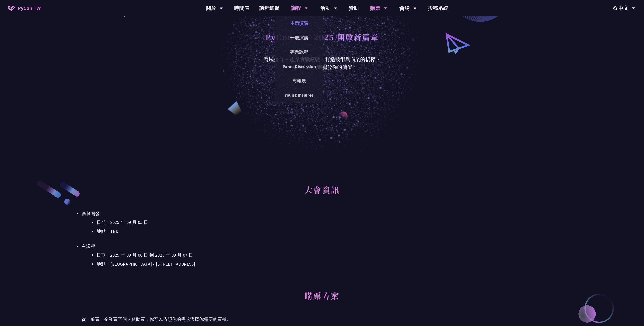 This screenshot has height=326, width=644. Describe the element at coordinates (616, 8) in the screenshot. I see `img: Locale Icon` at that location.